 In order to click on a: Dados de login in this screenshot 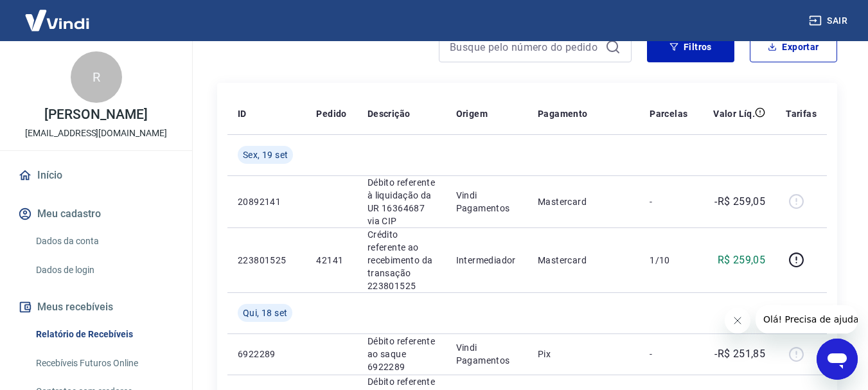, I will do `click(103, 270)`.